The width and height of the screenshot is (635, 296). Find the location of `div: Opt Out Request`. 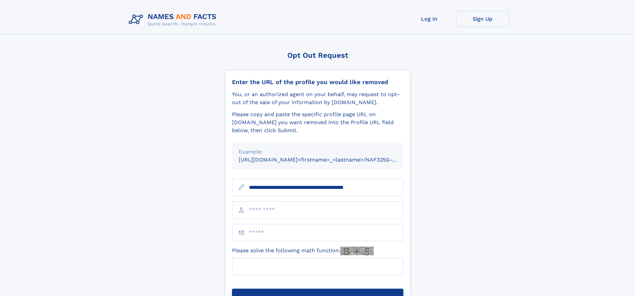

div: Opt Out Request is located at coordinates (318, 55).